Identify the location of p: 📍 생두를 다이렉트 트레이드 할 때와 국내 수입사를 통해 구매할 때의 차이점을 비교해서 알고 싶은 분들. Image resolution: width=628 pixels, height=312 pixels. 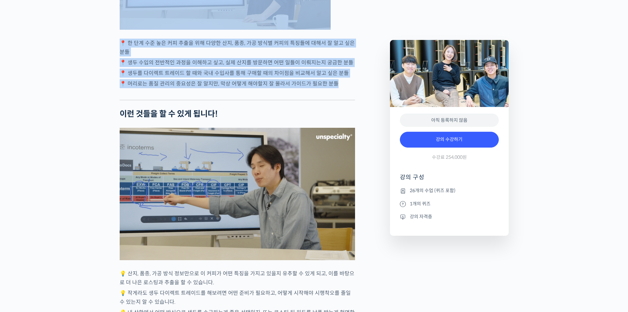
(237, 73).